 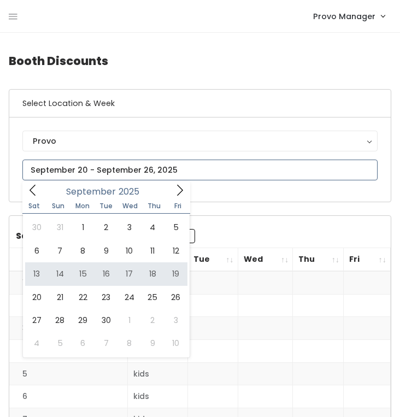 I want to click on span: August 31, 2025, so click(x=60, y=227).